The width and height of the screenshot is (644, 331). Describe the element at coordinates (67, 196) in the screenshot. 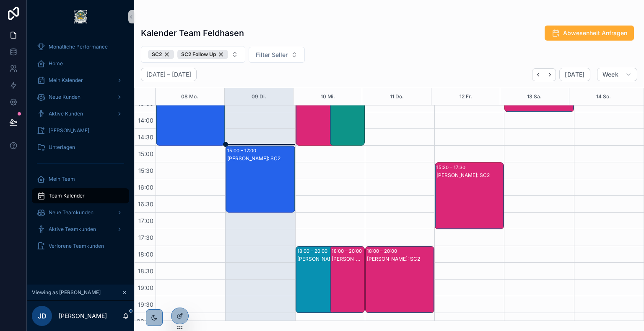

I see `span: Team Kalender` at that location.